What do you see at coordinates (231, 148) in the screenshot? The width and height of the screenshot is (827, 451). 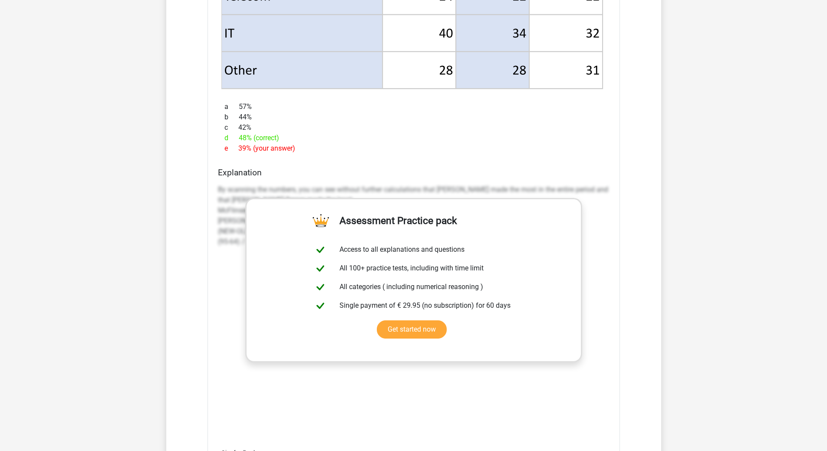 I see `span: e` at bounding box center [231, 148].